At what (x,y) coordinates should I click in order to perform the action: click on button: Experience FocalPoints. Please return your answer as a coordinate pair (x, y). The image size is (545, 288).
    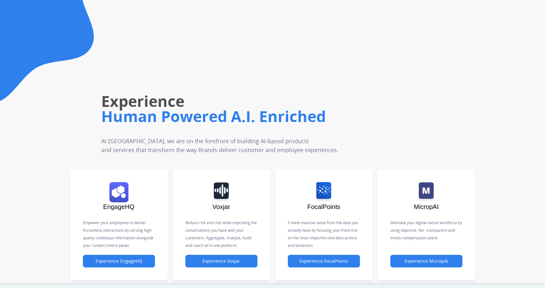
    Looking at the image, I should click on (324, 261).